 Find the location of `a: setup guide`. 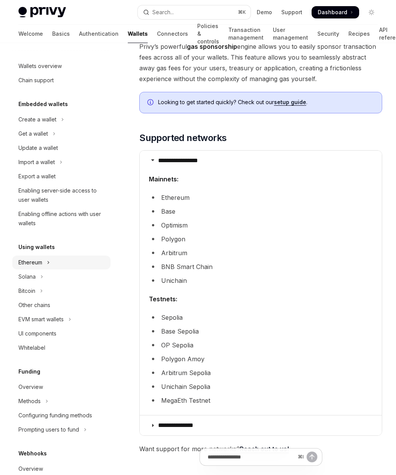

a: setup guide is located at coordinates (290, 102).